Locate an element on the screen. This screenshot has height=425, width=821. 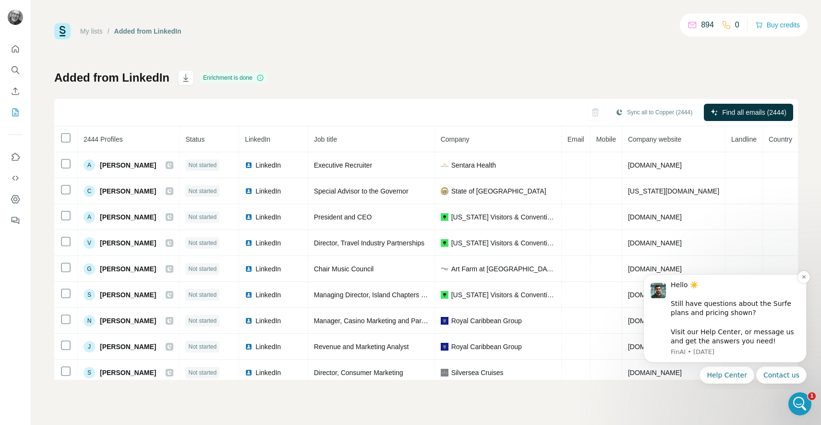
button: Dashboard is located at coordinates (15, 199).